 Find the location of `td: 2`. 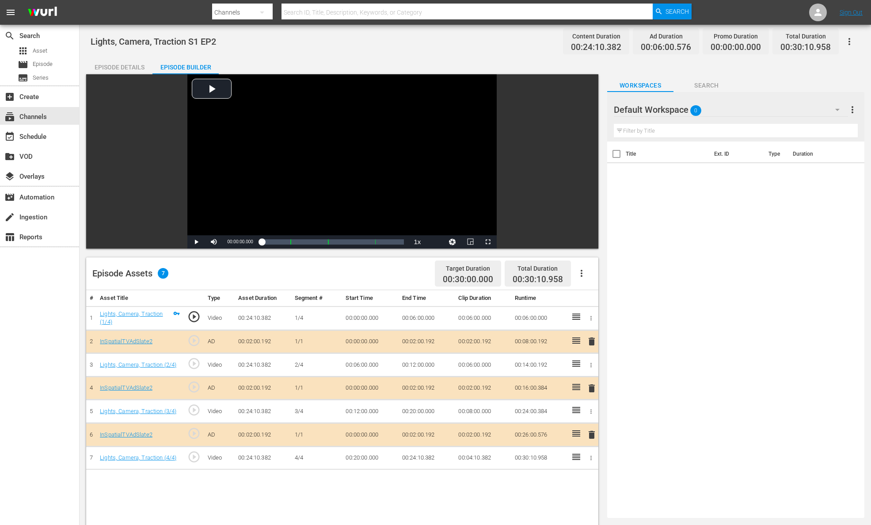

td: 2 is located at coordinates (91, 341).